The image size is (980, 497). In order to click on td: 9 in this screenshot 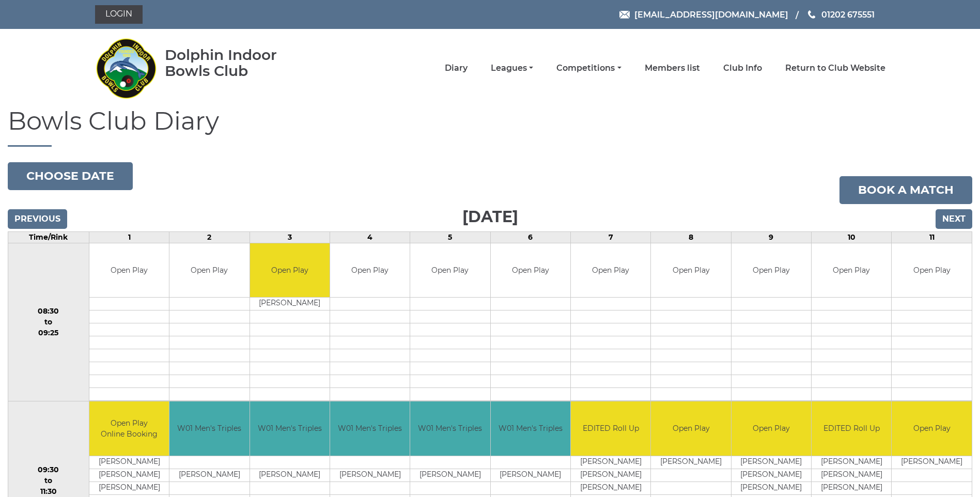, I will do `click(771, 237)`.